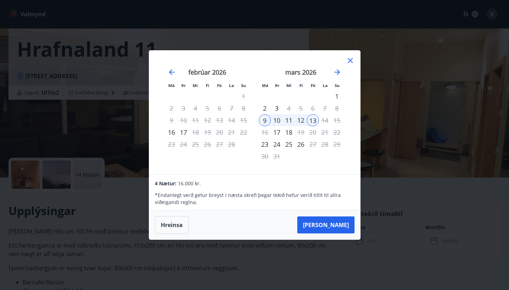  I want to click on td: Choose föstudagur, 27. mars 2026 as your check-in date. It’s available., so click(313, 144).